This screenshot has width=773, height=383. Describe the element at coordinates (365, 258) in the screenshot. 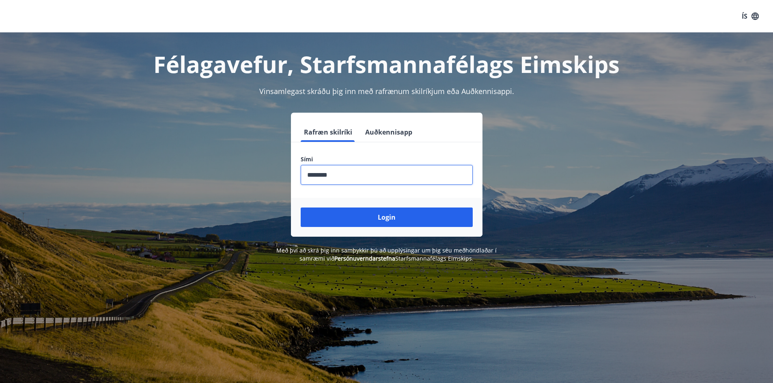

I see `a: Persónuverndarstefna` at that location.